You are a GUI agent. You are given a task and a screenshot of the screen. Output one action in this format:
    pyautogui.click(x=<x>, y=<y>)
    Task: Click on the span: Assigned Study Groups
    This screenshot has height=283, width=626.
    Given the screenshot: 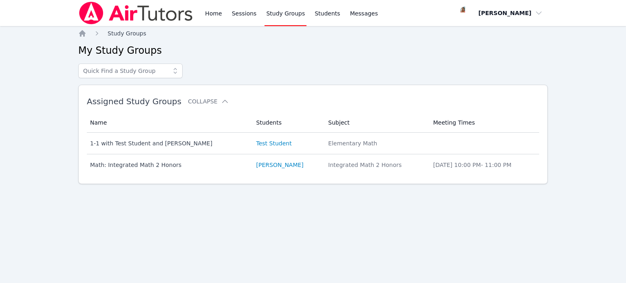 What is the action you would take?
    pyautogui.click(x=134, y=101)
    